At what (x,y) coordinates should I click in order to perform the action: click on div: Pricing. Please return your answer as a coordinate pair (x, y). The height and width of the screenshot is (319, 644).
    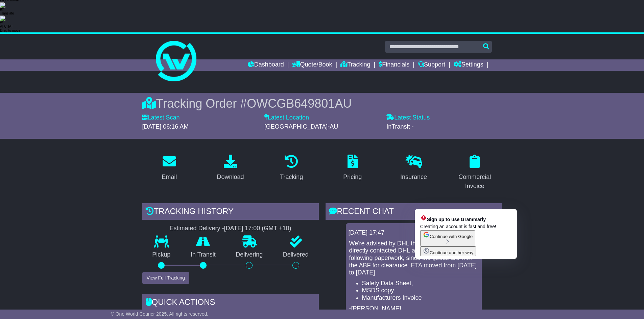
    Looking at the image, I should click on (352, 177).